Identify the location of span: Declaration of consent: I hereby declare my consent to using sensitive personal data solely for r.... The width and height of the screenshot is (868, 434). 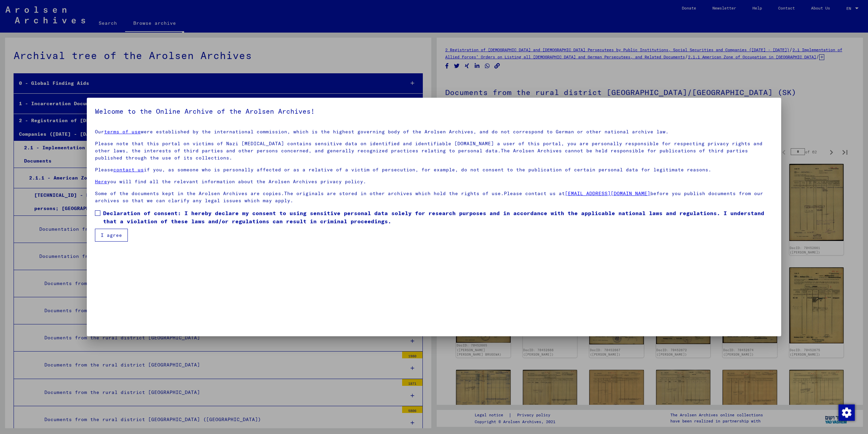
(438, 217).